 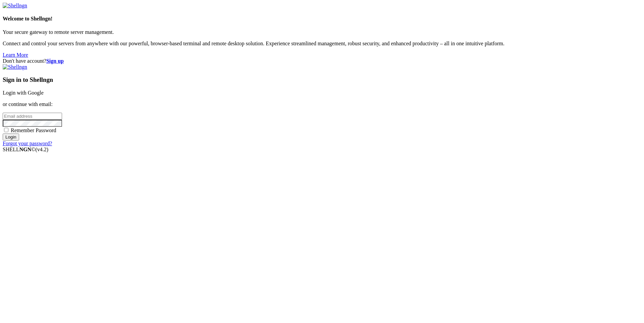 I want to click on div: Don't have account?, so click(x=322, y=61).